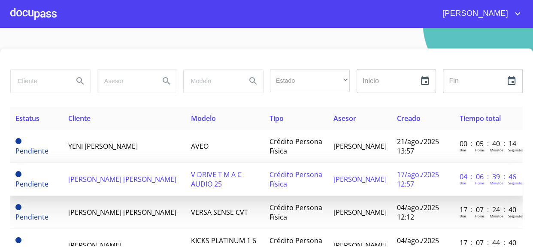 The width and height of the screenshot is (533, 250). I want to click on span: Cliente, so click(79, 118).